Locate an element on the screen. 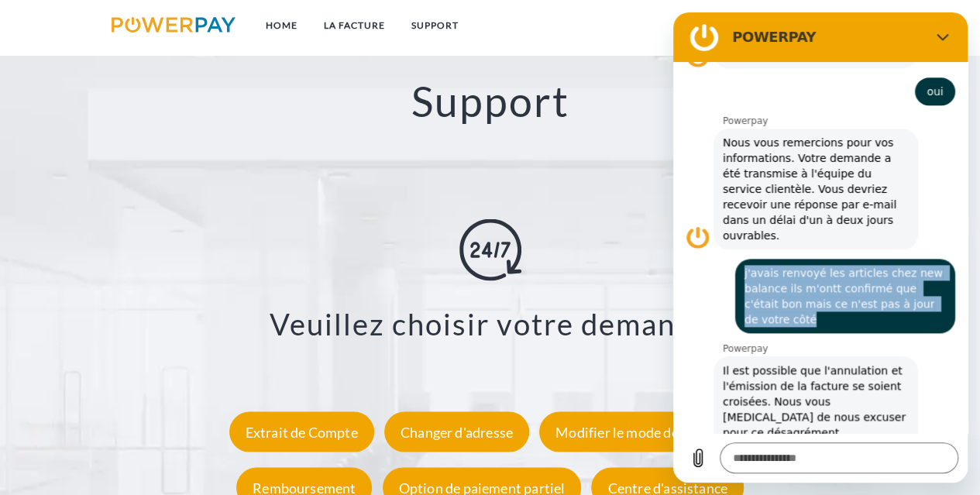  h3: Veuillez choisir votre demande is located at coordinates (490, 324).